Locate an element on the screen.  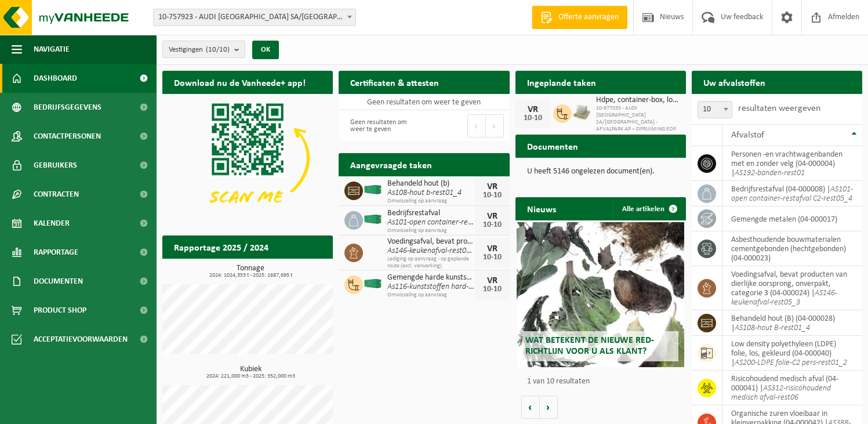
span: 2024: 1024,353 t - 2025: 1687,695 t is located at coordinates (251, 276).